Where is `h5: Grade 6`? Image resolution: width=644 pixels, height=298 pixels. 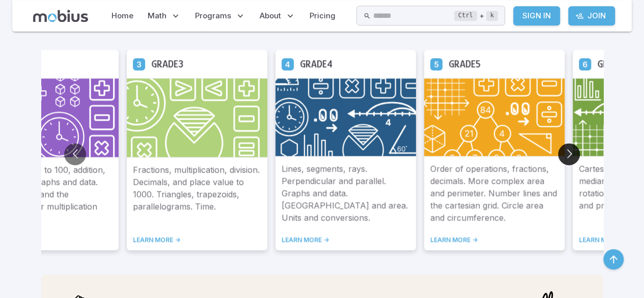 h5: Grade 6 is located at coordinates (614, 64).